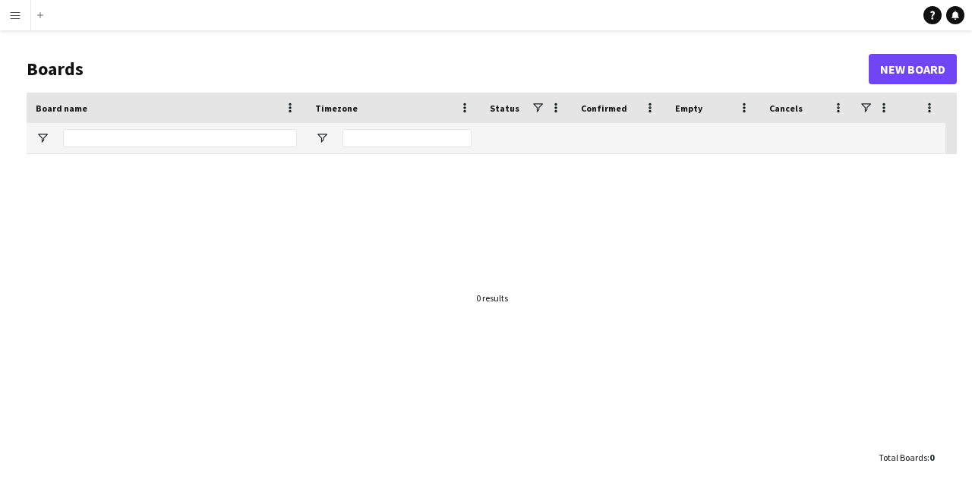  I want to click on h1: Boards, so click(447, 69).